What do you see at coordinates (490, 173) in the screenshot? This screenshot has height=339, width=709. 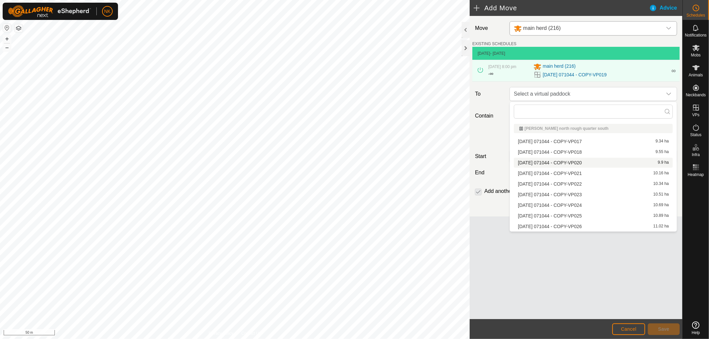 I see `label: End` at bounding box center [490, 173].